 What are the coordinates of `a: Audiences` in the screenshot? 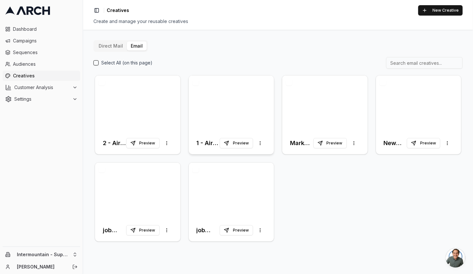 It's located at (41, 64).